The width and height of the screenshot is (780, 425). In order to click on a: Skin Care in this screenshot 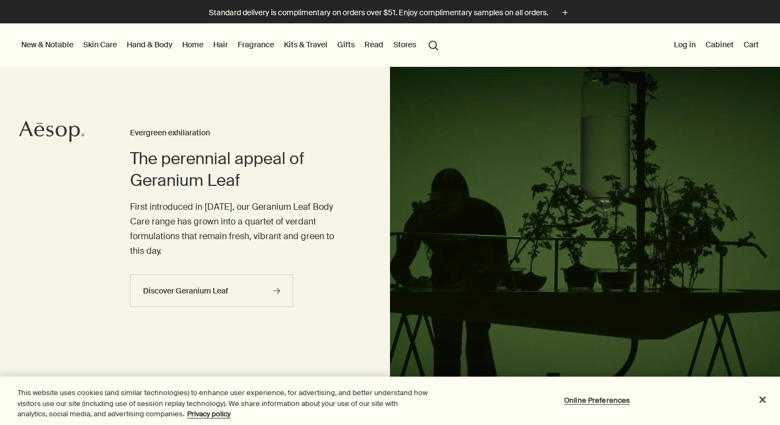, I will do `click(100, 45)`.